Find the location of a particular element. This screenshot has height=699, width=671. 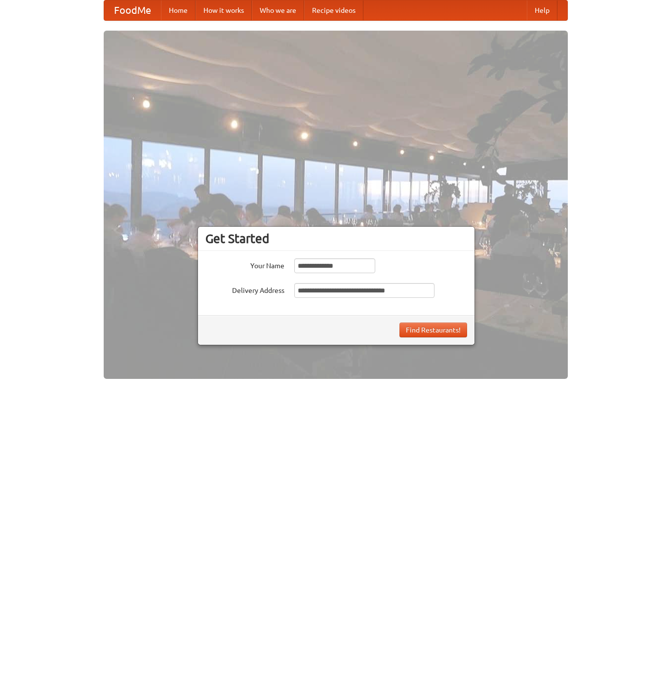

h3: Get Started is located at coordinates (336, 239).